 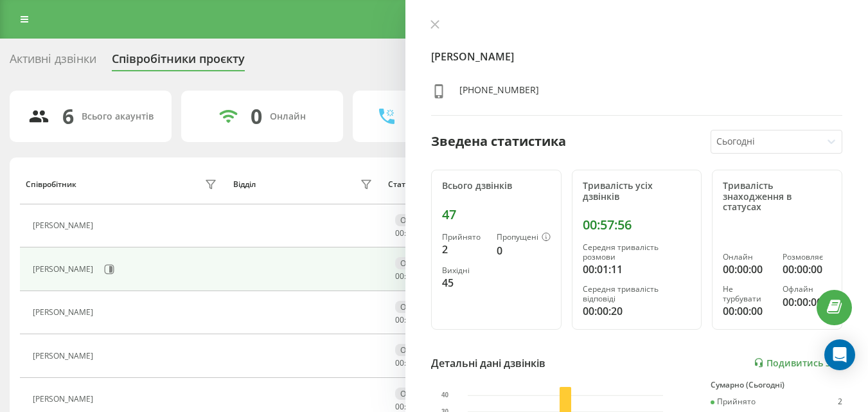 I want to click on div: Сумарно (Сьогодні), so click(x=777, y=385).